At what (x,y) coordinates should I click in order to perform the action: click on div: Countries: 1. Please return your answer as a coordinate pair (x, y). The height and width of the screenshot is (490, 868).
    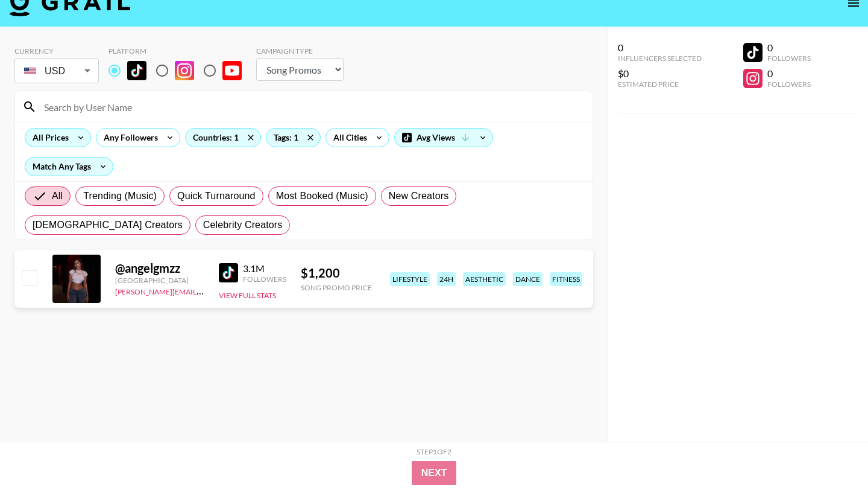
    Looking at the image, I should click on (223, 137).